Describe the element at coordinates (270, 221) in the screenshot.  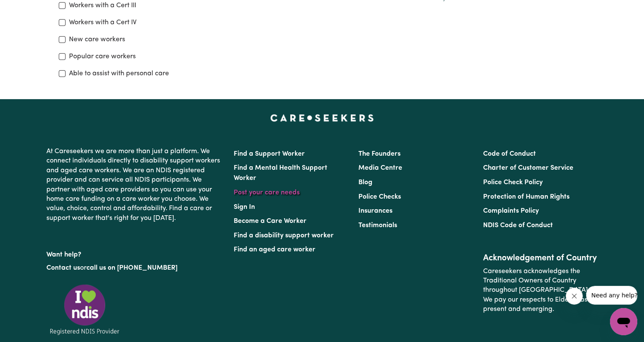
I see `a: Become a Care Worker` at that location.